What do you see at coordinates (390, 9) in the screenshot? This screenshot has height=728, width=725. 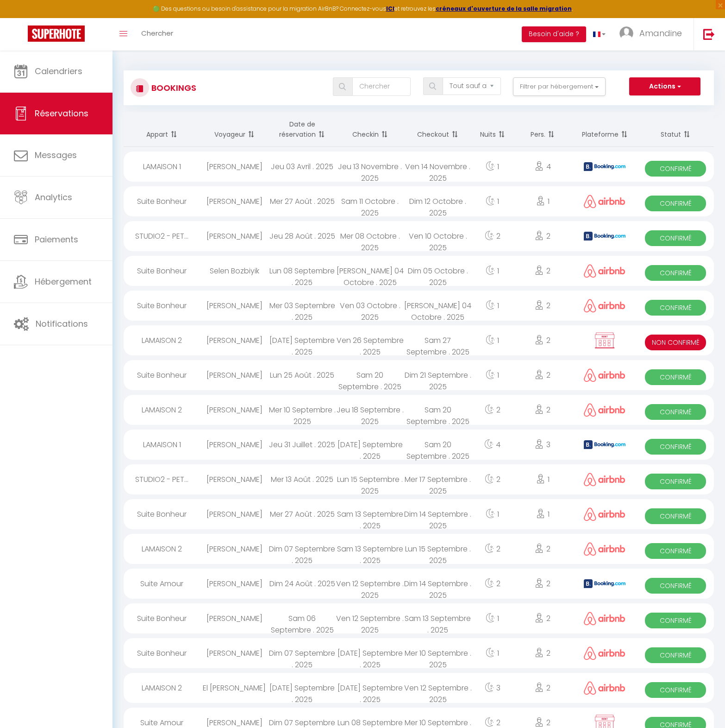 I see `strong: ICI` at bounding box center [390, 9].